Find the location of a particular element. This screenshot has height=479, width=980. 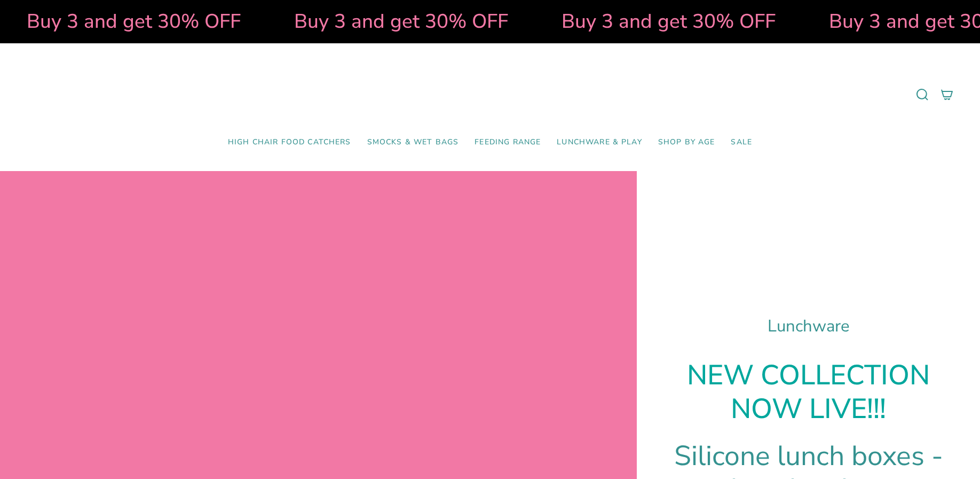

div: High Chair Food Catchers is located at coordinates (290, 142).